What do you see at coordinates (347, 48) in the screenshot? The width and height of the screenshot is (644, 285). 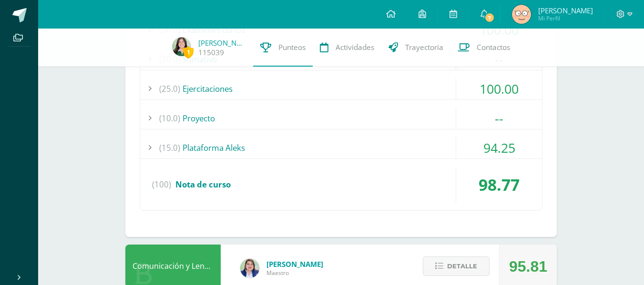 I see `a: Actividades` at bounding box center [347, 48].